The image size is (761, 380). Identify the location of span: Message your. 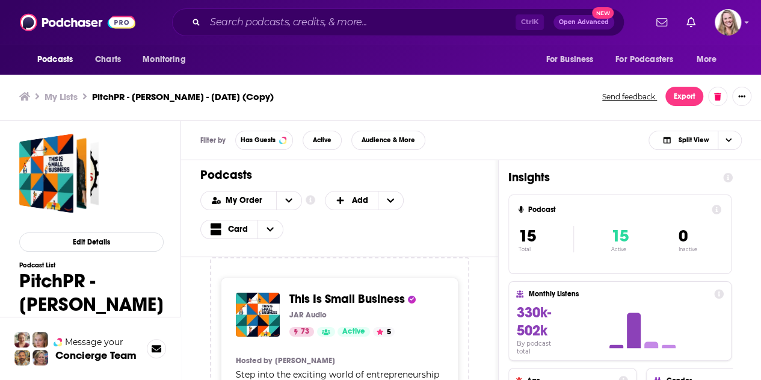
(94, 342).